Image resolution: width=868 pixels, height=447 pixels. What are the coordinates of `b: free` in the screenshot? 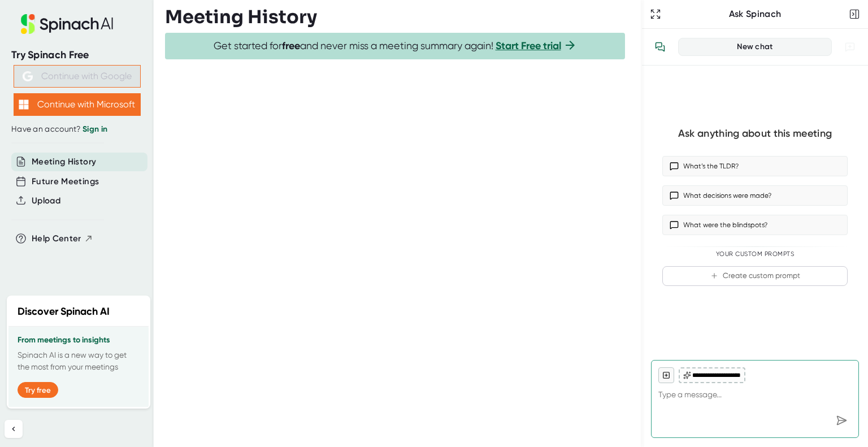 It's located at (291, 46).